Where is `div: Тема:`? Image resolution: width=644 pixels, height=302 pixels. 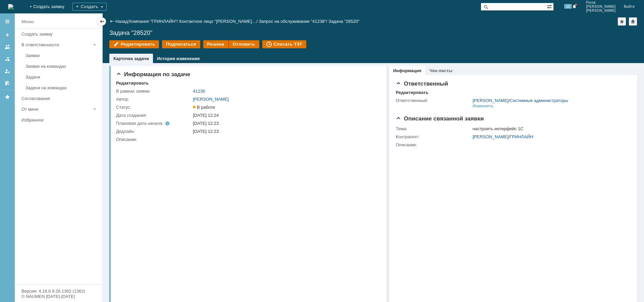 div: Тема: is located at coordinates (433, 129).